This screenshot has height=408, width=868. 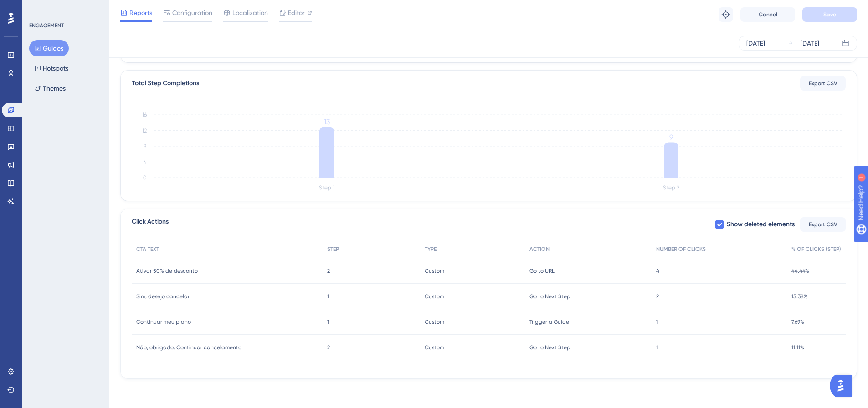 I want to click on span: 4, so click(x=658, y=271).